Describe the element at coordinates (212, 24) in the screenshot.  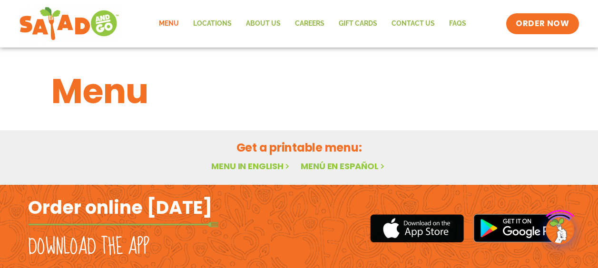
I see `a: Locations` at that location.